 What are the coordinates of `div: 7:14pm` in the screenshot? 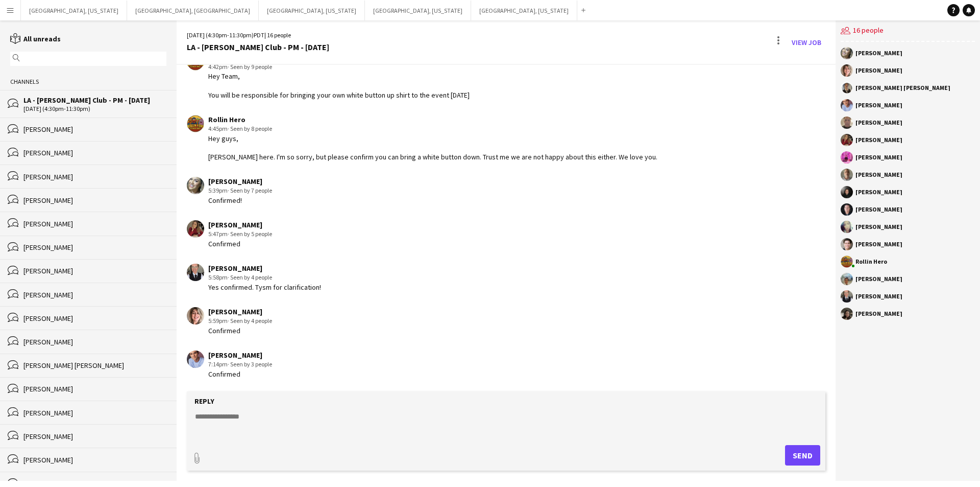 It's located at (240, 364).